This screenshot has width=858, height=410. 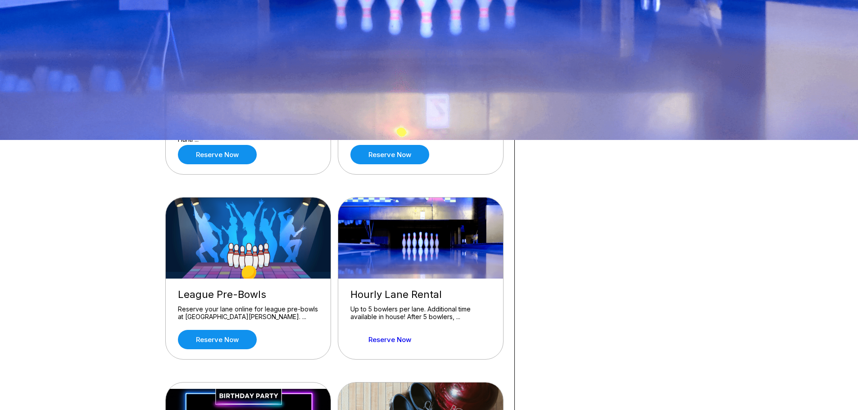 What do you see at coordinates (249, 238) in the screenshot?
I see `img: League Pre-Bowls` at bounding box center [249, 238].